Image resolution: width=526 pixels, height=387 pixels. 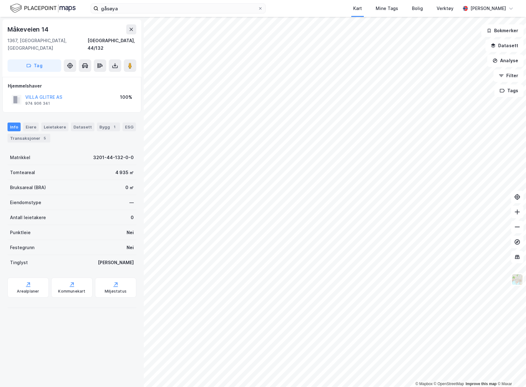 I want to click on img: logo.f888ab2527a4732fd821a326f86c7f29.svg, so click(x=43, y=8).